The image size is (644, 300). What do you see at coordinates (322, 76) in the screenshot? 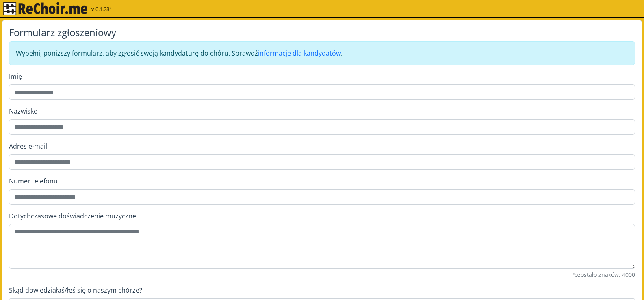
I see `label: Imię` at bounding box center [322, 76].